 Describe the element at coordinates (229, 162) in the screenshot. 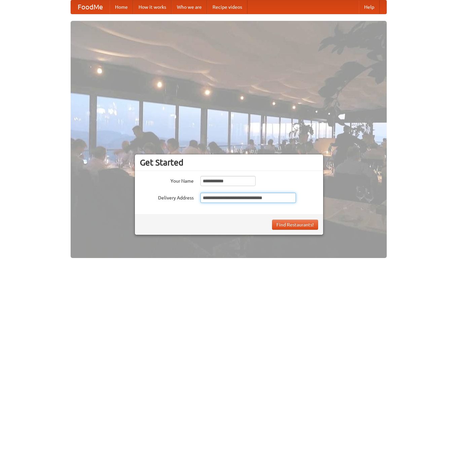

I see `h3: Get Started` at that location.